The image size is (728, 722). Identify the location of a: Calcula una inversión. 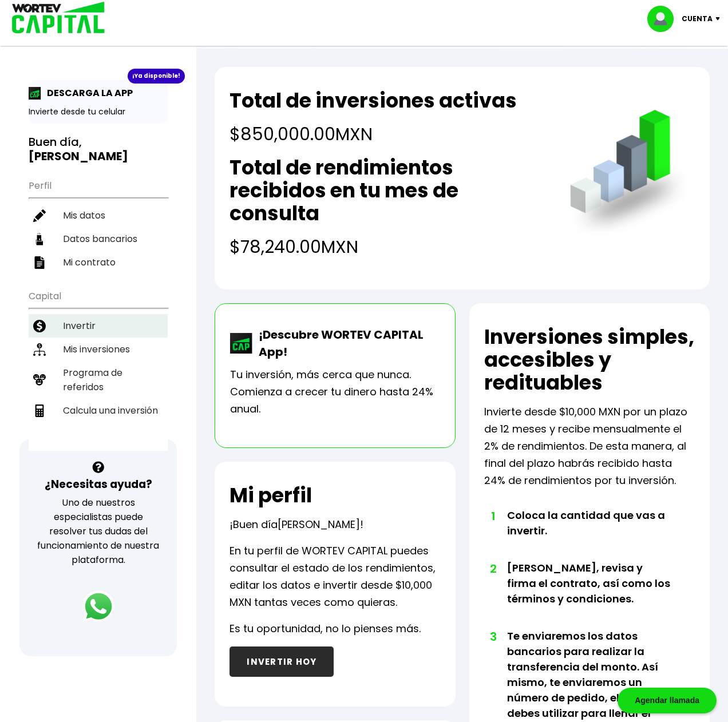
(98, 411).